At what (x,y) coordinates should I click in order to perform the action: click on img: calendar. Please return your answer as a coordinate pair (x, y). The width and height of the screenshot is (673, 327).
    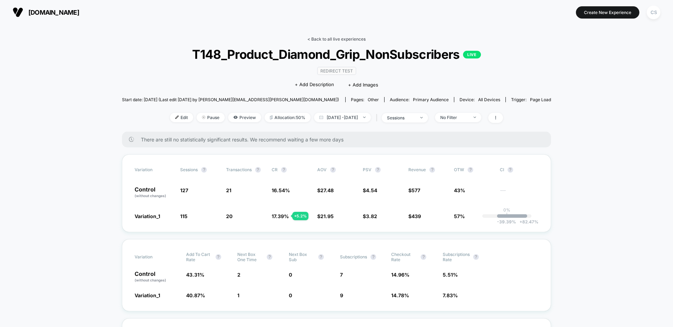
    Looking at the image, I should click on (321, 117).